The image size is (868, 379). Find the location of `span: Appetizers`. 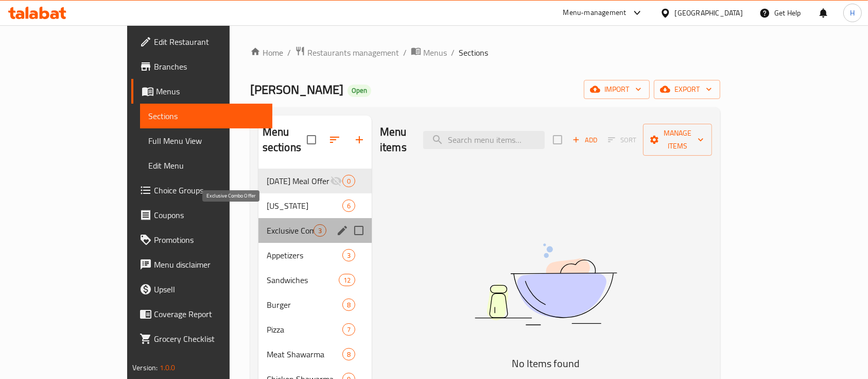

span: Appetizers is located at coordinates (304, 255).